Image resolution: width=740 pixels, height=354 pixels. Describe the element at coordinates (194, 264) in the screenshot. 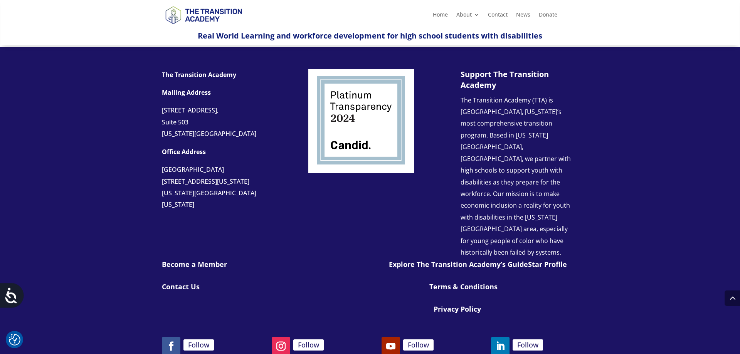

I see `a: Become a Member` at that location.